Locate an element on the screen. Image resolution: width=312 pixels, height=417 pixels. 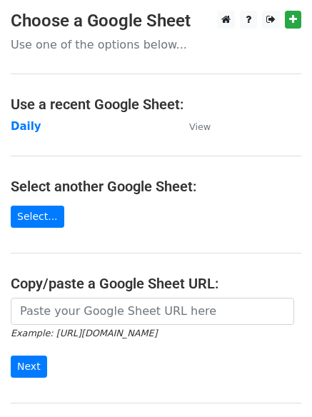
a: View is located at coordinates (193, 126).